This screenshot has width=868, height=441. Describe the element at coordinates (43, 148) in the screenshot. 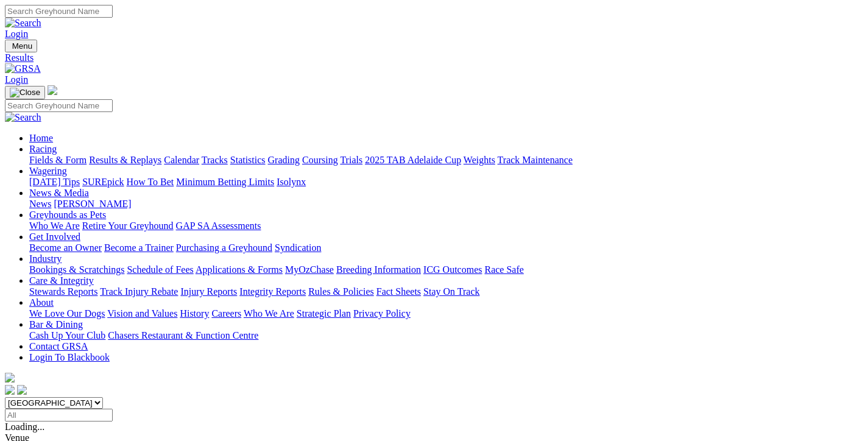

I see `a: Racing` at that location.